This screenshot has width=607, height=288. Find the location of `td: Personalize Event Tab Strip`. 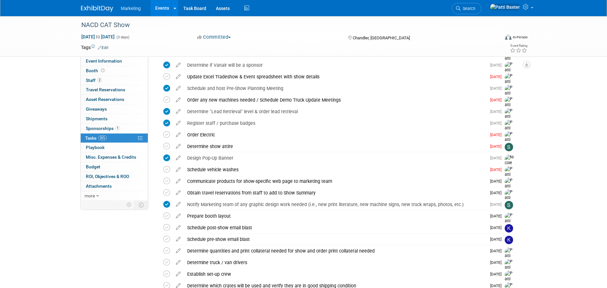

td: Personalize Event Tab Strip is located at coordinates (129, 205).